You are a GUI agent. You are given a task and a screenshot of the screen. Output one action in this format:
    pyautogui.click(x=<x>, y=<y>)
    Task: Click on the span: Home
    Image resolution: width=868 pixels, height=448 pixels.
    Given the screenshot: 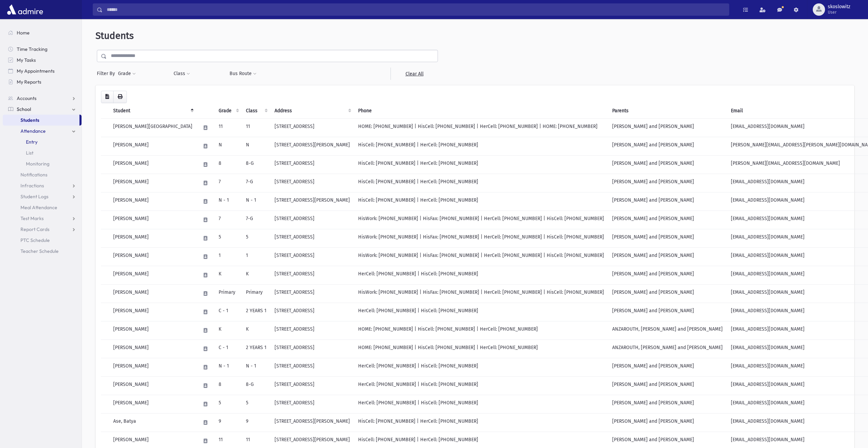 What is the action you would take?
    pyautogui.click(x=23, y=33)
    